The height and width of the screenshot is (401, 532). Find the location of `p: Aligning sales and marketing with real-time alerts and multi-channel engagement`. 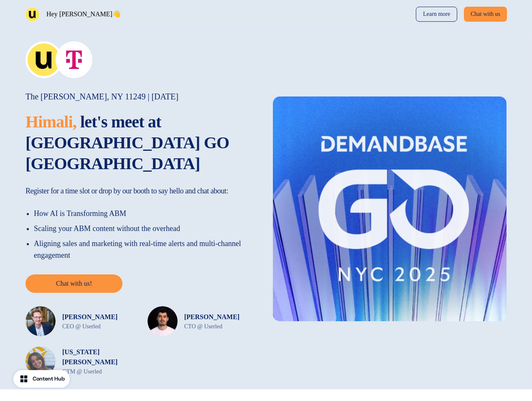

p: Aligning sales and marketing with real-time alerts and multi-channel engagement is located at coordinates (147, 249).